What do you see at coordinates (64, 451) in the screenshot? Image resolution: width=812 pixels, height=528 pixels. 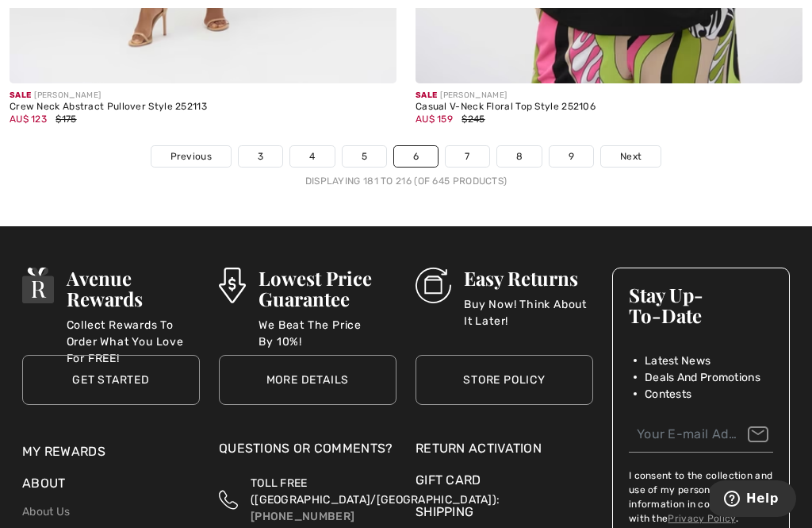 I see `a: My Rewards` at bounding box center [64, 451].